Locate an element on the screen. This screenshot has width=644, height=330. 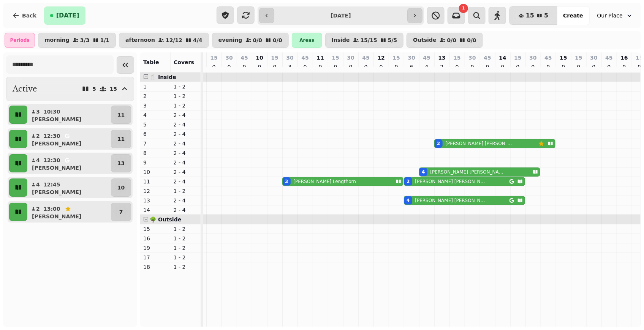
span: 🍴 Inside is located at coordinates (163, 77).